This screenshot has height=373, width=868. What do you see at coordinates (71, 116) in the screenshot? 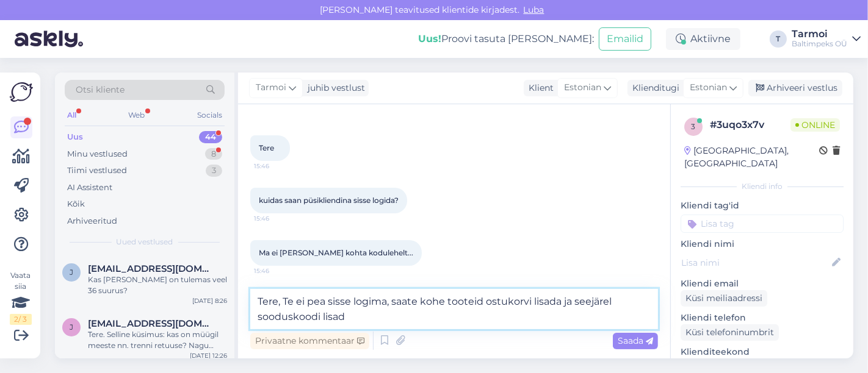
I see `div: All` at bounding box center [71, 116].